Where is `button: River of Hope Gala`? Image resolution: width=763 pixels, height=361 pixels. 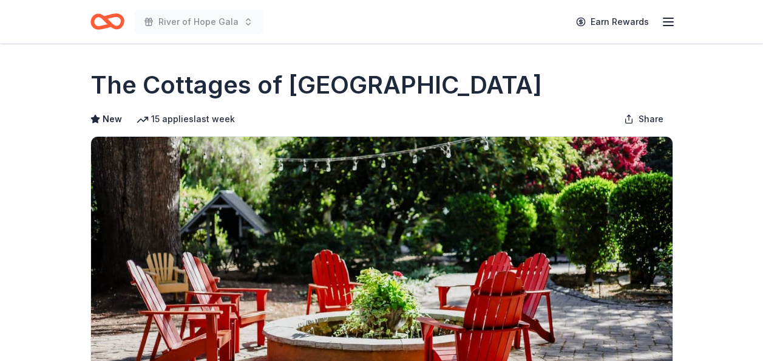
button: River of Hope Gala is located at coordinates (199, 22).